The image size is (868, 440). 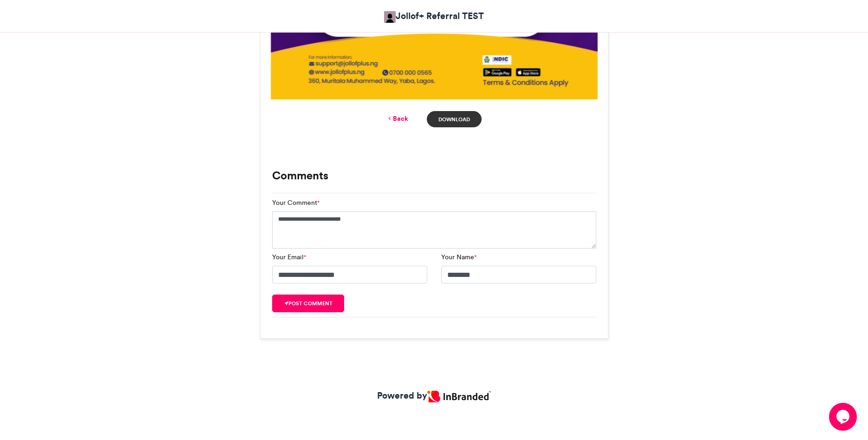 I want to click on label: Your Email, so click(x=289, y=257).